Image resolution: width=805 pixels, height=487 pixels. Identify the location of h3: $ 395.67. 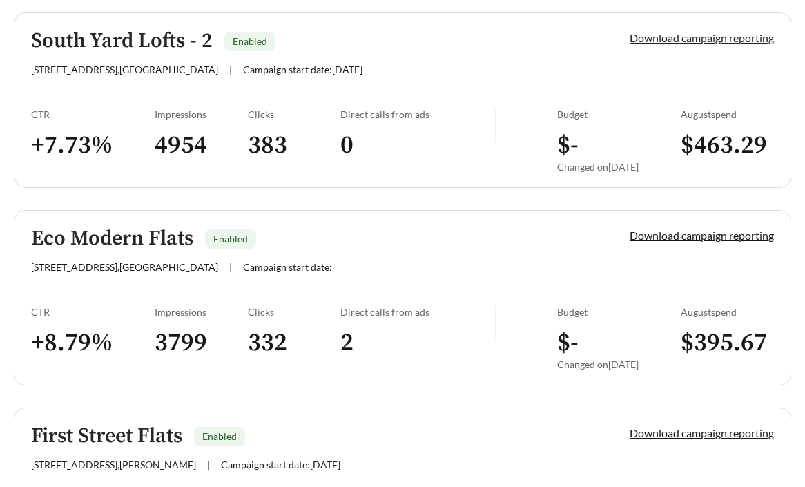
(727, 343).